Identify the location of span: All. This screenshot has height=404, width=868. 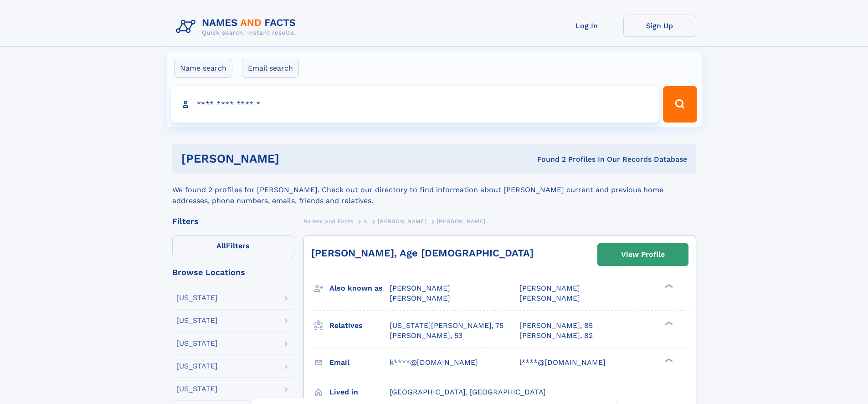
(221, 245).